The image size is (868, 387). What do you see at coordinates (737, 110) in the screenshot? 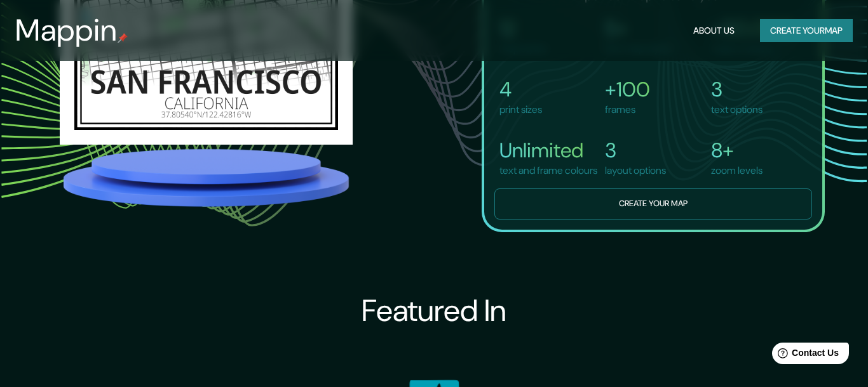
I see `p: text options` at bounding box center [737, 110].